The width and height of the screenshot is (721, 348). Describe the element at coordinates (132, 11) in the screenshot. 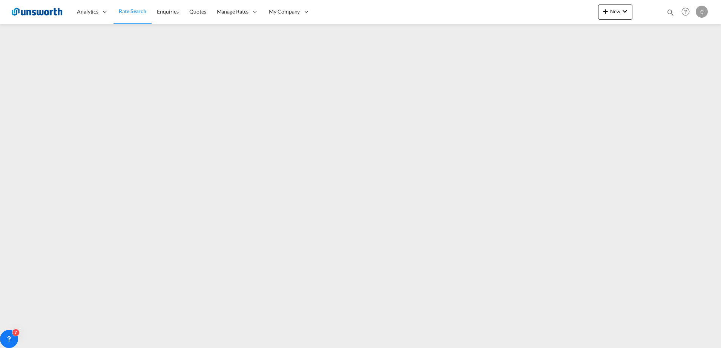

I see `span: Rate Search` at that location.